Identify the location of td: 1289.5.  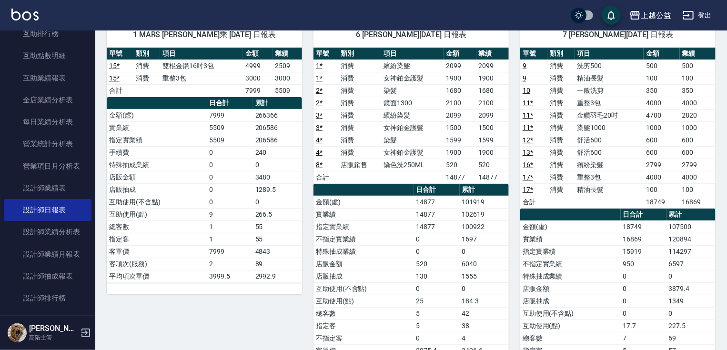
(277, 190).